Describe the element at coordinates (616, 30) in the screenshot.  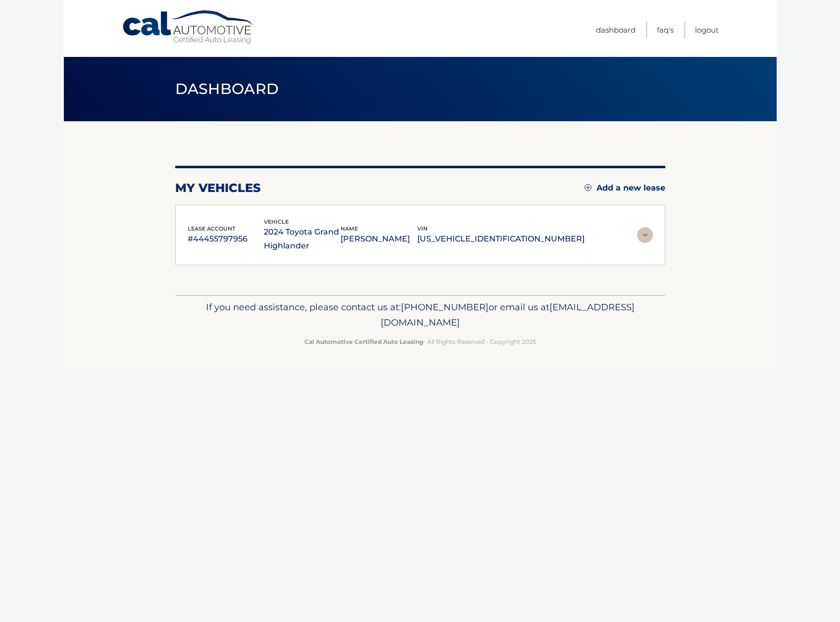
I see `a: Dashboard` at that location.